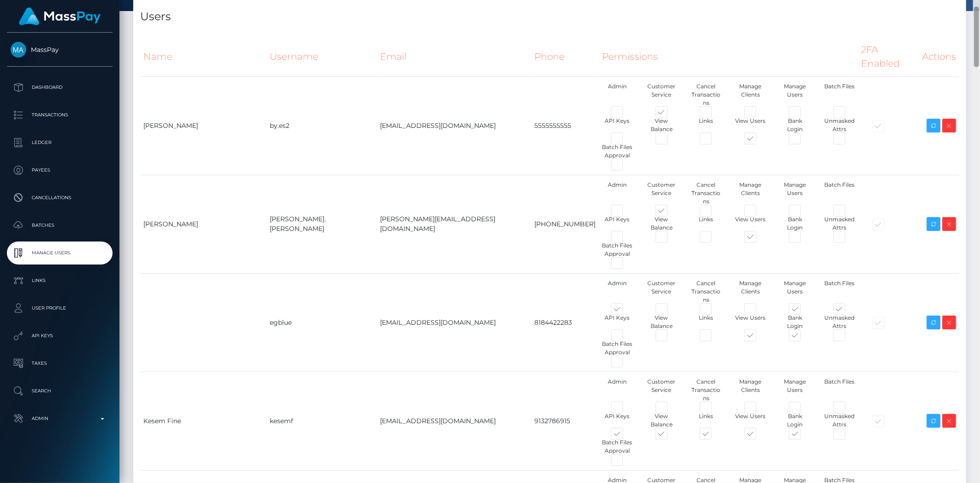 The height and width of the screenshot is (483, 980). I want to click on a: Ledger, so click(59, 143).